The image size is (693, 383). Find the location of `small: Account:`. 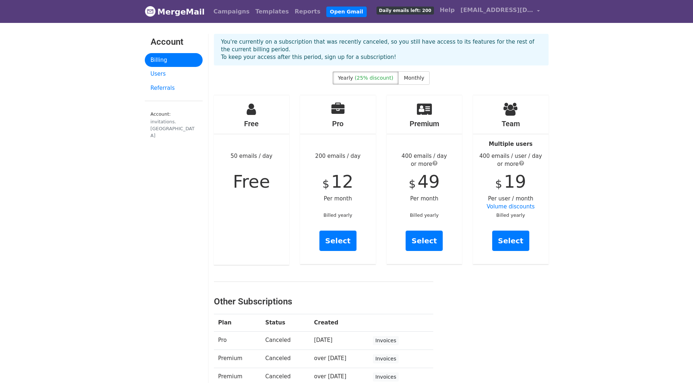

small: Account: is located at coordinates (173, 125).